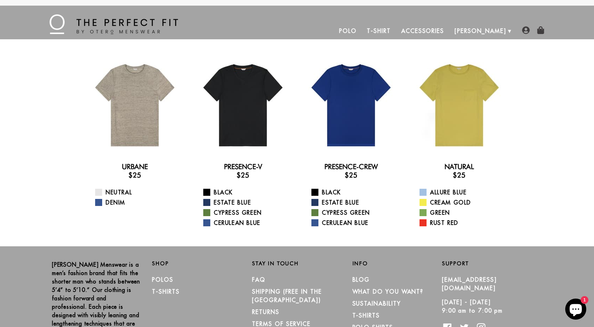  Describe the element at coordinates (575, 310) in the screenshot. I see `inbox-online-store-chat: Shopify online store chat` at that location.